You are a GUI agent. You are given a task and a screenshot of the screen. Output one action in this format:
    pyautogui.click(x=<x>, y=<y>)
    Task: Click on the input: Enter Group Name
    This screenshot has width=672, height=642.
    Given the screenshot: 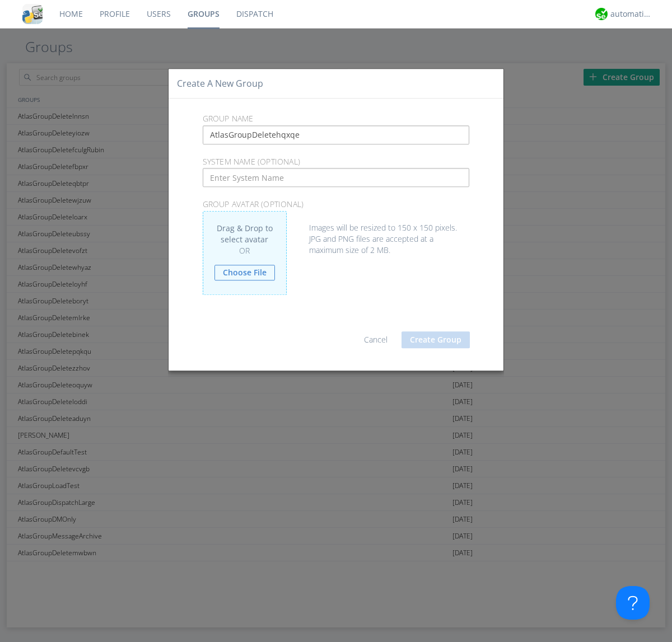 What is the action you would take?
    pyautogui.click(x=336, y=135)
    